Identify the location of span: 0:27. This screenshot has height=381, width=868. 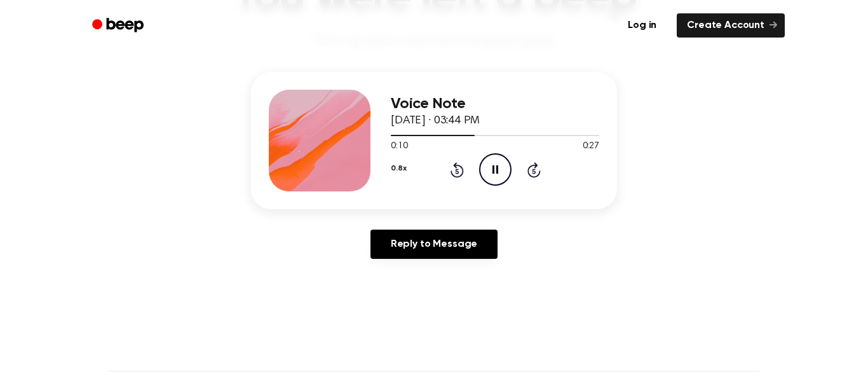
(591, 146).